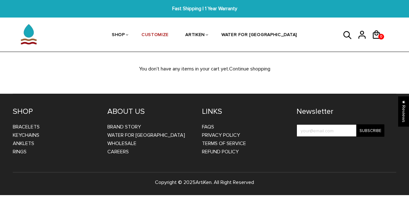  What do you see at coordinates (379, 42) in the screenshot?
I see `a: 0` at bounding box center [379, 42].